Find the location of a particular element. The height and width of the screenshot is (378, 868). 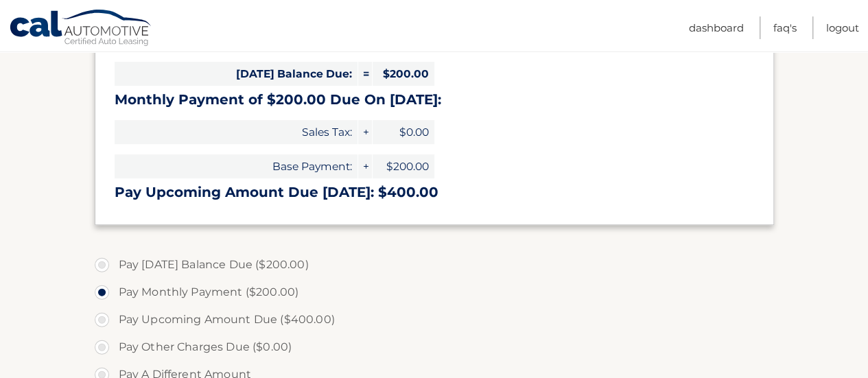

span: $0.00 is located at coordinates (404, 132).